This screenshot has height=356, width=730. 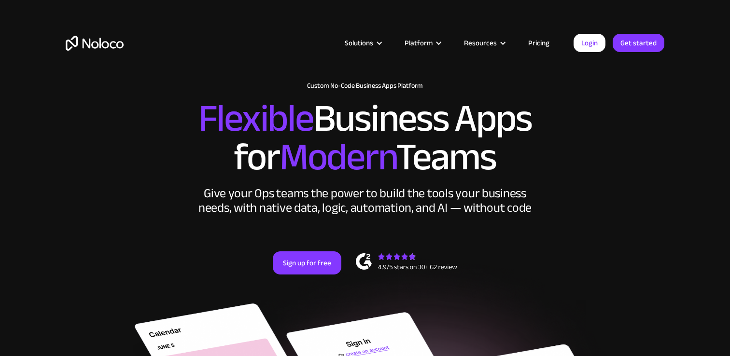 What do you see at coordinates (338, 157) in the screenshot?
I see `span: Modern` at bounding box center [338, 157].